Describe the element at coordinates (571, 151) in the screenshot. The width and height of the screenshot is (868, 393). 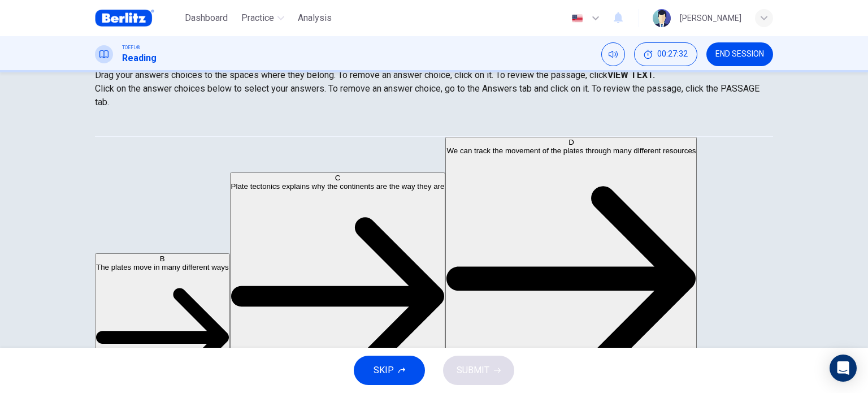
I see `span: We can track the movement of the plates through many different resources` at that location.